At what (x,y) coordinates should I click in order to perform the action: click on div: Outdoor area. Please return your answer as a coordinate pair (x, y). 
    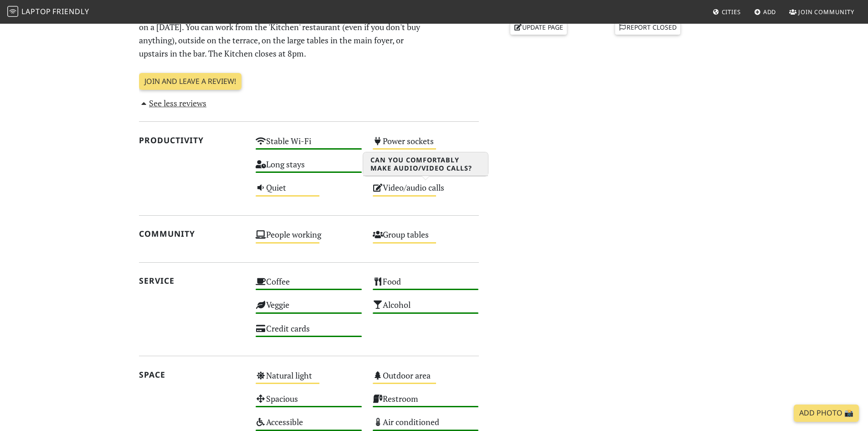
    Looking at the image, I should click on (426, 379).